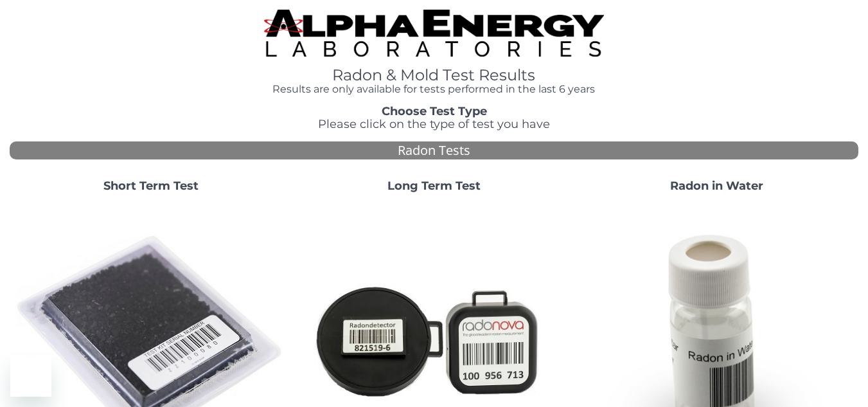  What do you see at coordinates (716, 185) in the screenshot?
I see `strong: Radon in Water` at bounding box center [716, 185].